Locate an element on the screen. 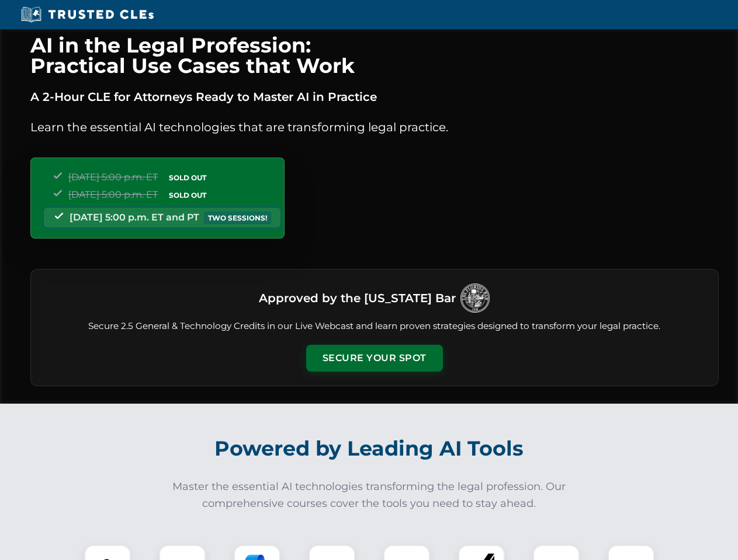 This screenshot has height=560, width=738. p: Secure 2.5 General & Technology Credits in our Live Webcast and learn proven strategies designed ... is located at coordinates (374, 327).